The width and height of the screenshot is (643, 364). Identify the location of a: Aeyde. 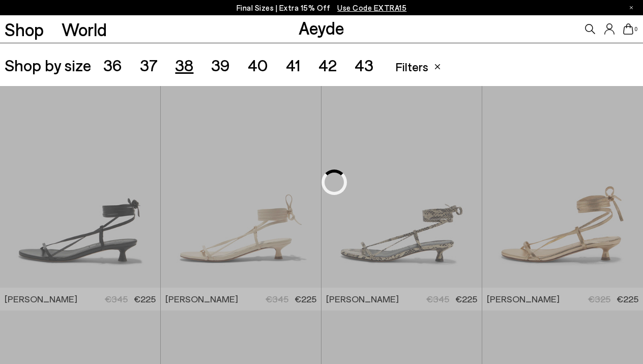
(322, 28).